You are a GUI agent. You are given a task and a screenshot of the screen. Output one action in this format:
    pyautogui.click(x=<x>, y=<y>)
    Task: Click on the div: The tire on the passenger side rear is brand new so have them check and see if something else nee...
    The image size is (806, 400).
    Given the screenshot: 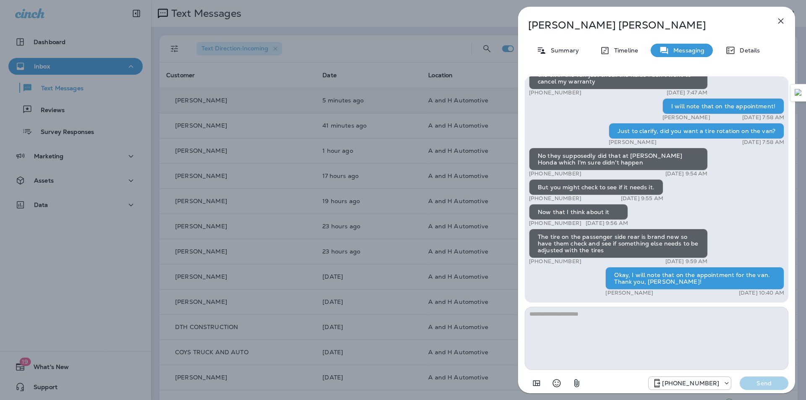 What is the action you would take?
    pyautogui.click(x=618, y=244)
    